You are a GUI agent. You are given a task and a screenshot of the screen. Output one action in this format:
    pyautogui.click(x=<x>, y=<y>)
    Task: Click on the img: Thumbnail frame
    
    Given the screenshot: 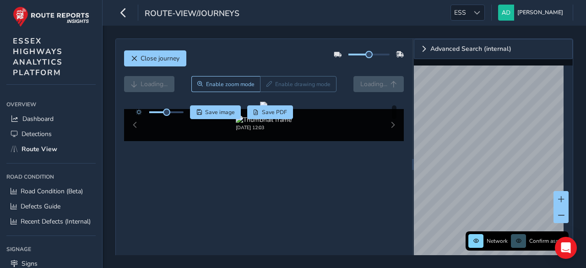 What is the action you would take?
    pyautogui.click(x=263, y=119)
    